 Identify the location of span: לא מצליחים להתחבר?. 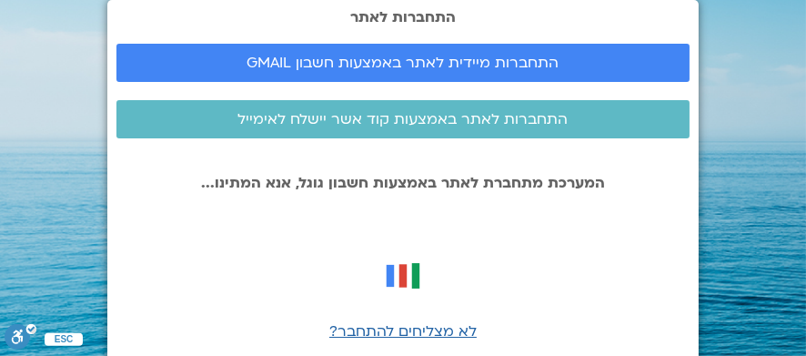
(403, 331).